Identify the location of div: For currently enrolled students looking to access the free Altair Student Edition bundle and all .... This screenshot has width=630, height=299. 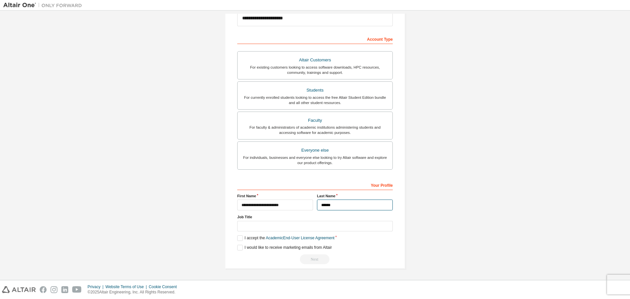
(315, 100).